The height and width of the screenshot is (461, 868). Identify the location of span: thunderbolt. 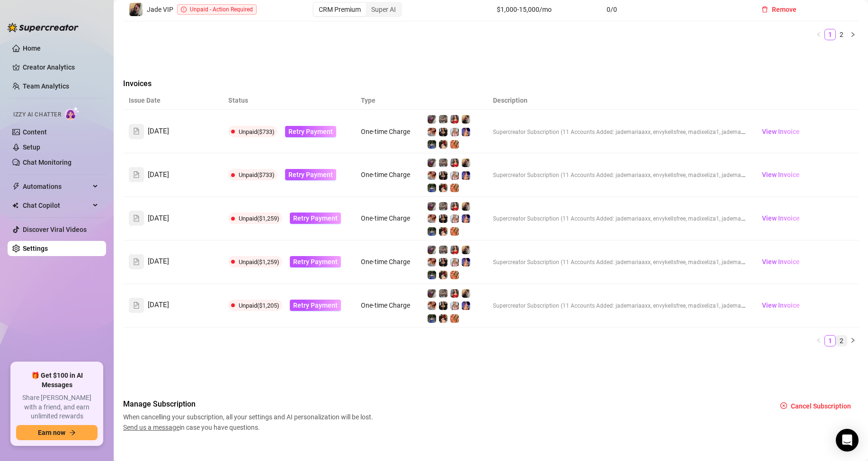
(16, 186).